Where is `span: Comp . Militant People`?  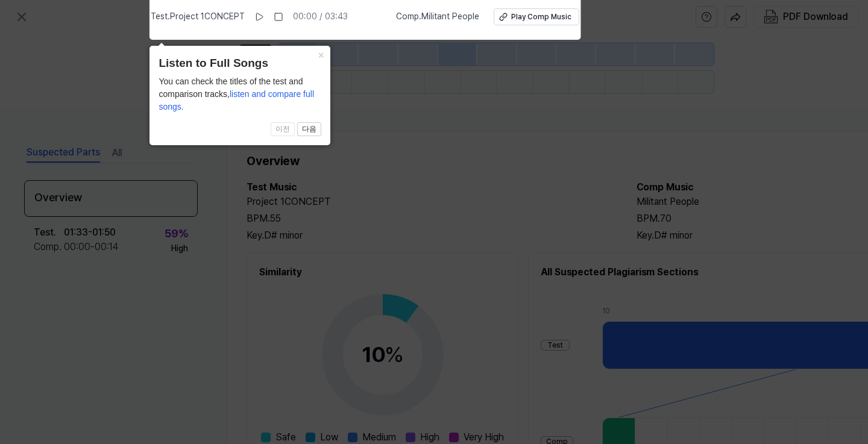 span: Comp . Militant People is located at coordinates (438, 17).